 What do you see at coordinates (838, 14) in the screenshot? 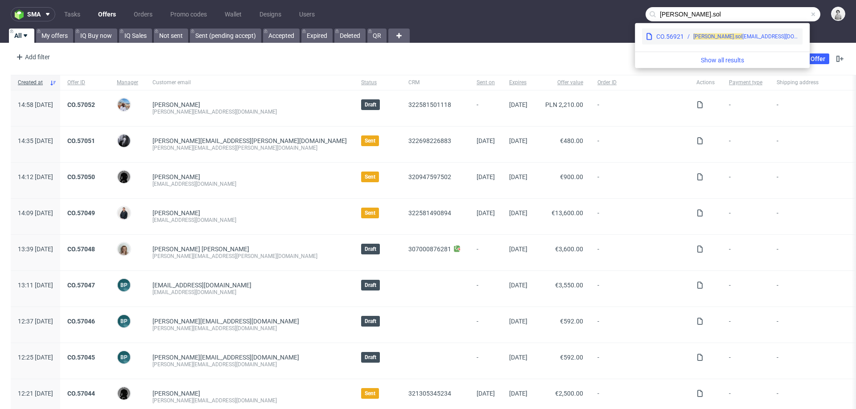
I see `img: Dudek Mariola` at bounding box center [838, 14].